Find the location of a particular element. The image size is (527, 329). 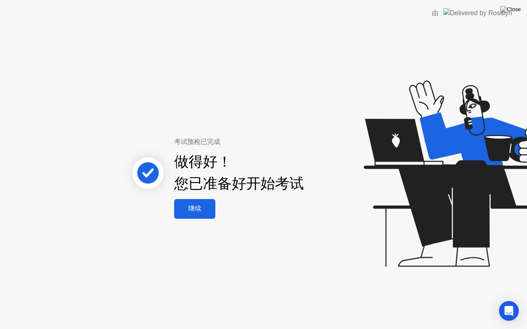

div: 考试预检已完成 is located at coordinates (259, 142).